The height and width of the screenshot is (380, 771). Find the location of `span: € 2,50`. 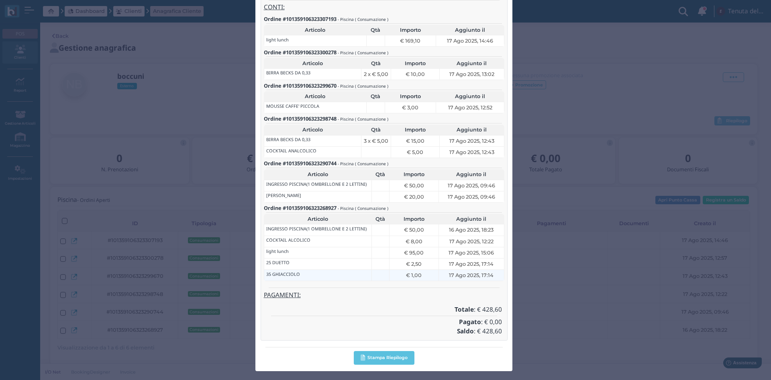

span: € 2,50 is located at coordinates (414, 263).